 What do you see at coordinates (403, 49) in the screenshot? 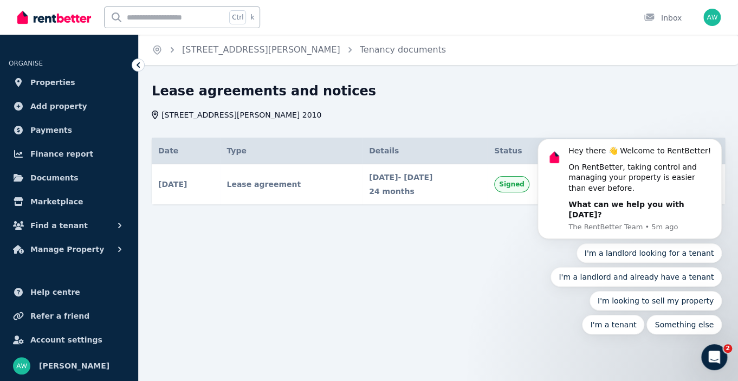
I see `a: Tenancy documents` at bounding box center [403, 49].